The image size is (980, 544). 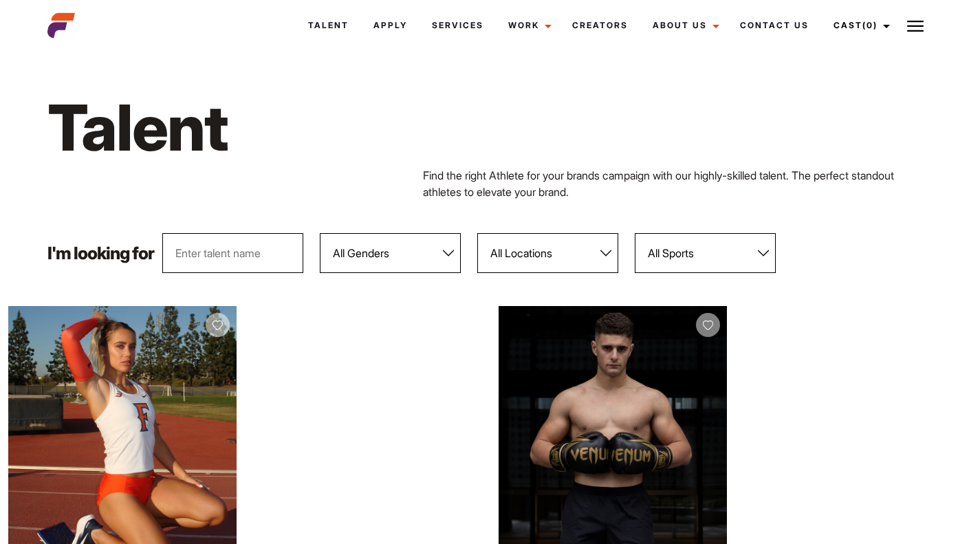 What do you see at coordinates (302, 127) in the screenshot?
I see `h1: Talent` at bounding box center [302, 127].